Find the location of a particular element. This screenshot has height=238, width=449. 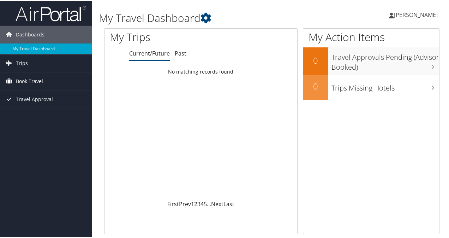

a: 4 is located at coordinates (202, 203).